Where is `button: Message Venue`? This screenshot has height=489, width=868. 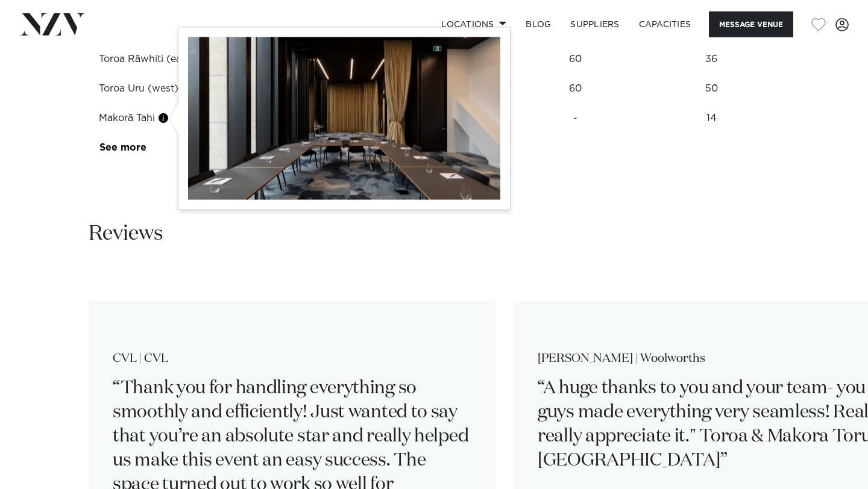 button: Message Venue is located at coordinates (751, 24).